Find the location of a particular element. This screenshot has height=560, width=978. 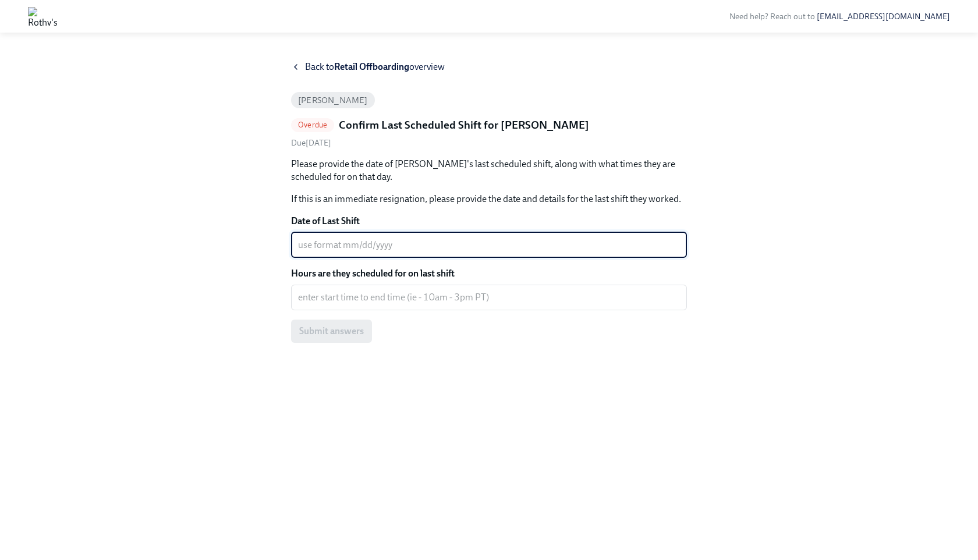

span: Overdue is located at coordinates (312, 124).